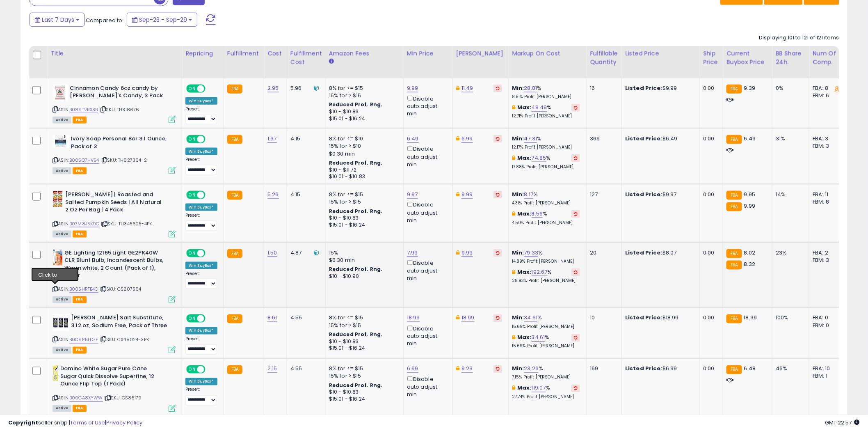 The height and width of the screenshot is (431, 868). What do you see at coordinates (363, 260) in the screenshot?
I see `div: $0.30 min` at bounding box center [363, 260].